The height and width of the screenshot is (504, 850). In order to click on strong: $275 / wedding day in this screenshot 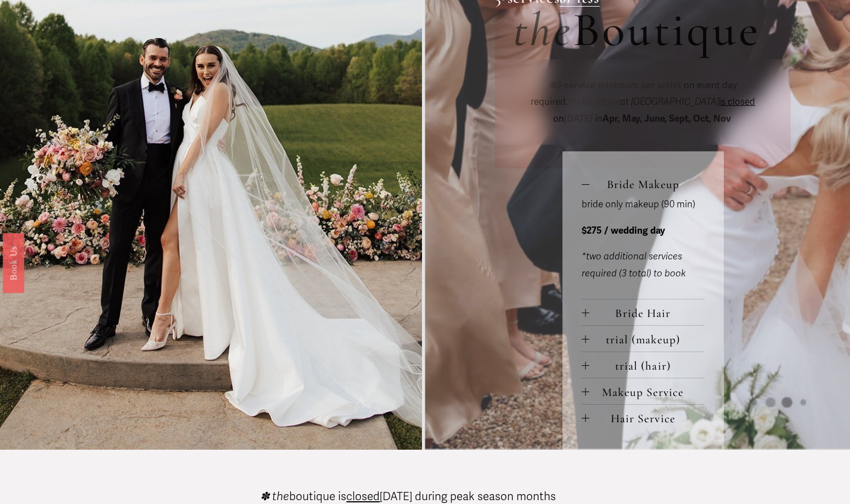, I will do `click(623, 230)`.